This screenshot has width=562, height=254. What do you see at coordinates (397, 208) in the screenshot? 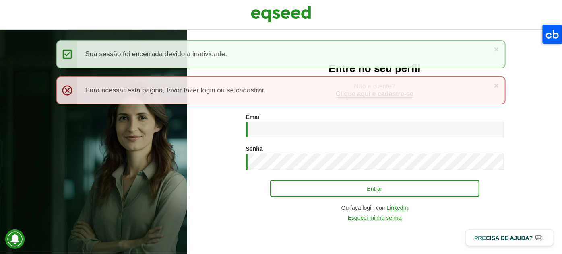
I see `a: LinkedIn` at bounding box center [397, 208].